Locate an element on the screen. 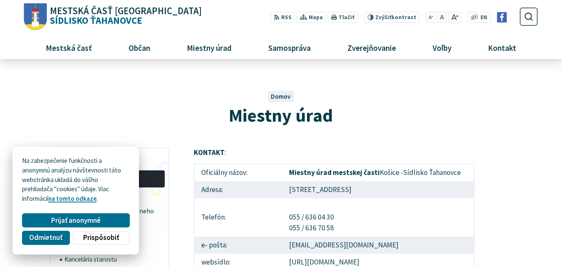 The width and height of the screenshot is (562, 267). span: Prispôsobiť is located at coordinates (101, 237).